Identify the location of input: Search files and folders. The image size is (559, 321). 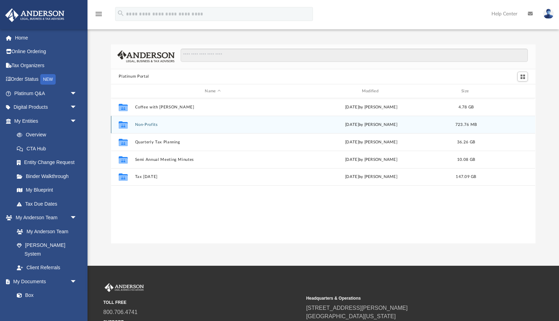
(354, 55).